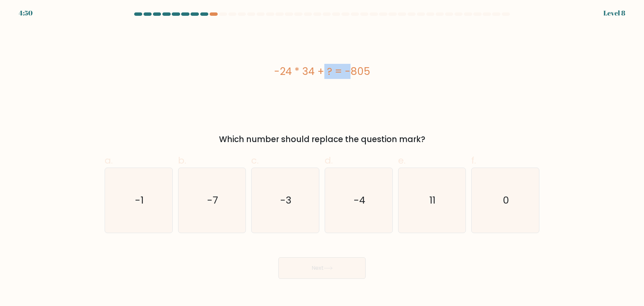 Image resolution: width=644 pixels, height=306 pixels. I want to click on span: a., so click(108, 160).